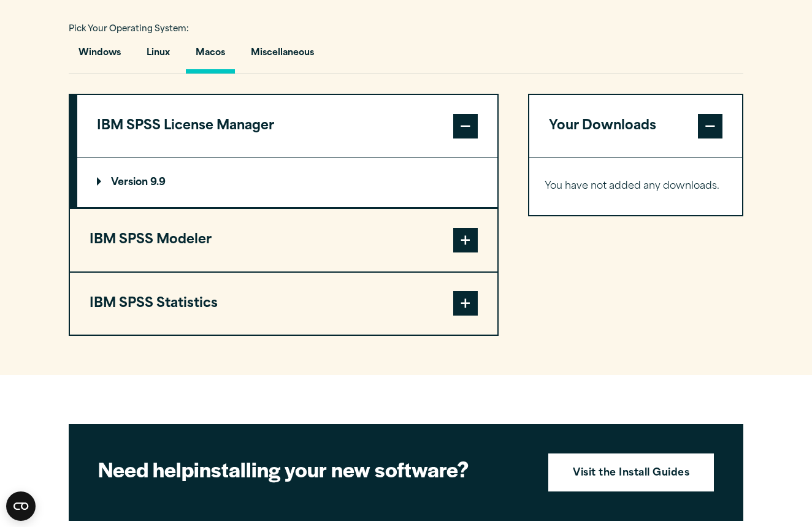 The image size is (812, 527). What do you see at coordinates (287, 182) in the screenshot?
I see `summary: Version 9.9` at bounding box center [287, 182].